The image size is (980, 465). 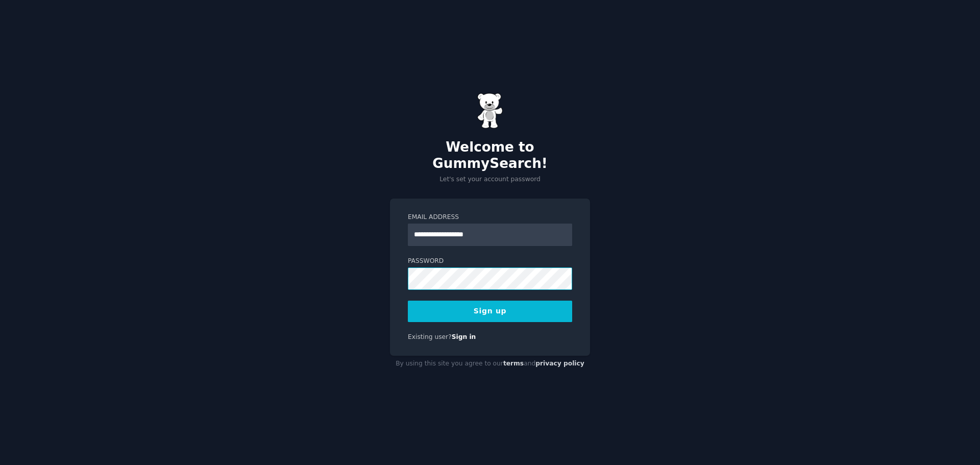 I want to click on label: Email Address, so click(x=490, y=218).